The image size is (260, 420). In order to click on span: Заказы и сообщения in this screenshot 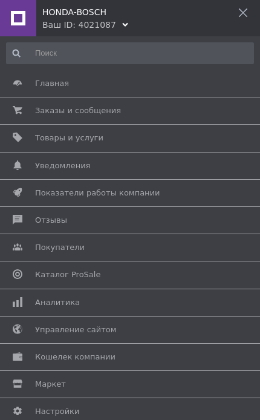, I will do `click(78, 111)`.